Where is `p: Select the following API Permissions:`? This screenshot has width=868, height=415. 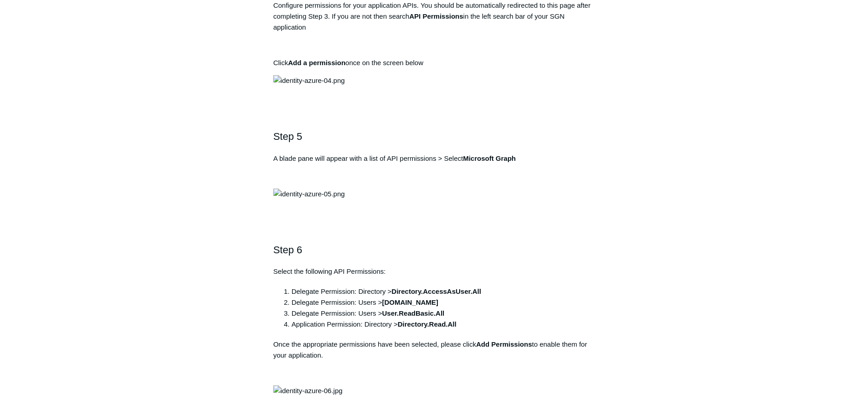
p: Select the following API Permissions: is located at coordinates (434, 272).